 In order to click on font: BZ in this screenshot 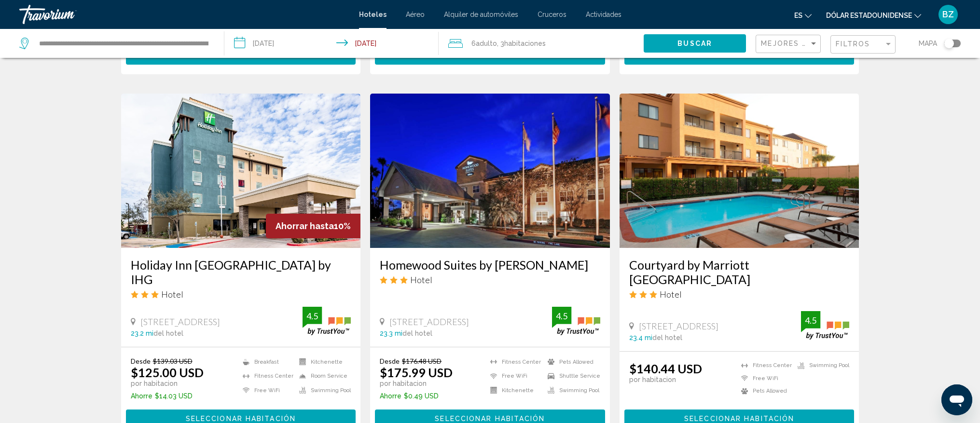, I will do `click(948, 14)`.